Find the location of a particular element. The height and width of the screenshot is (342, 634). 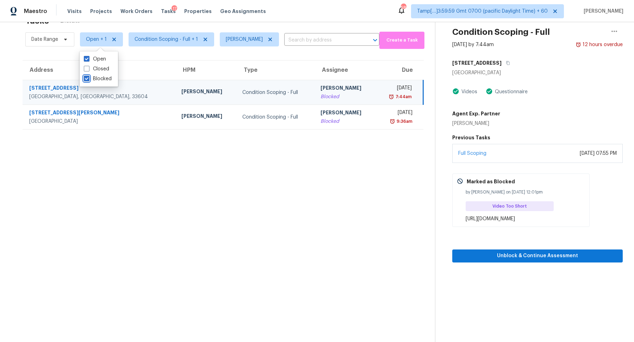

a: Full Scoping is located at coordinates (472, 153).